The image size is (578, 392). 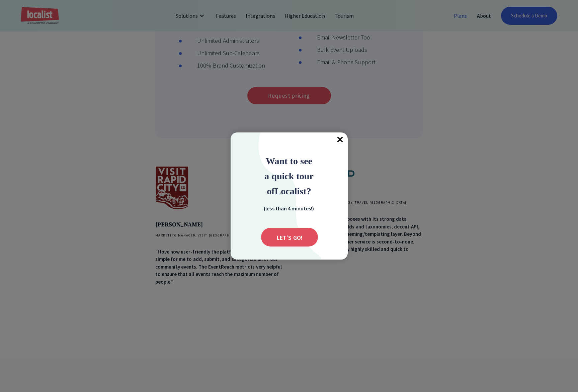 I want to click on strong: (less than 4 minutes!), so click(x=289, y=208).